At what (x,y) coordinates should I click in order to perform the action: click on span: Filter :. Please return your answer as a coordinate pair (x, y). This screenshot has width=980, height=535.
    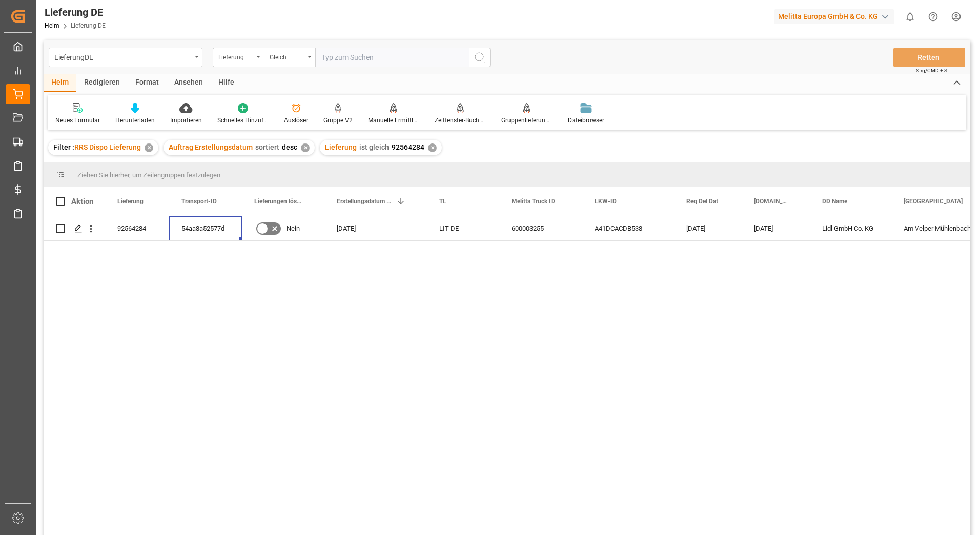
    Looking at the image, I should click on (64, 147).